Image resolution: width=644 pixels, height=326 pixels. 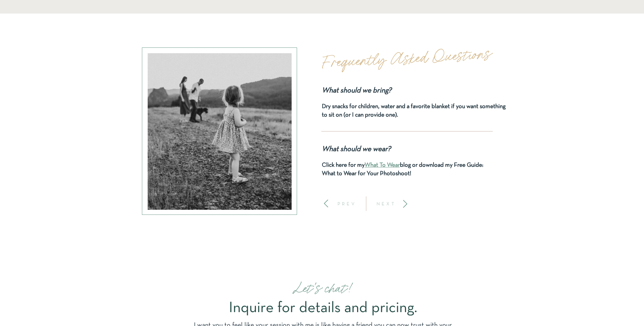 What do you see at coordinates (382, 165) in the screenshot?
I see `a: What To Wear` at bounding box center [382, 165].